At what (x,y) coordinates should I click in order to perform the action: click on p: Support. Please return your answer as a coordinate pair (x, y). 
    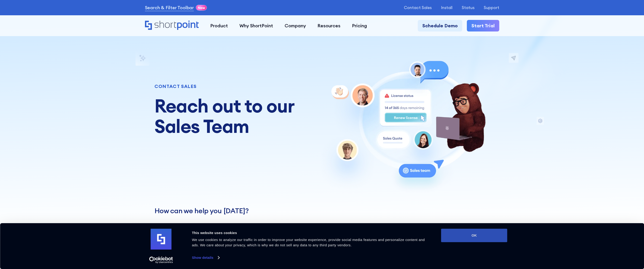
    Looking at the image, I should click on (492, 8).